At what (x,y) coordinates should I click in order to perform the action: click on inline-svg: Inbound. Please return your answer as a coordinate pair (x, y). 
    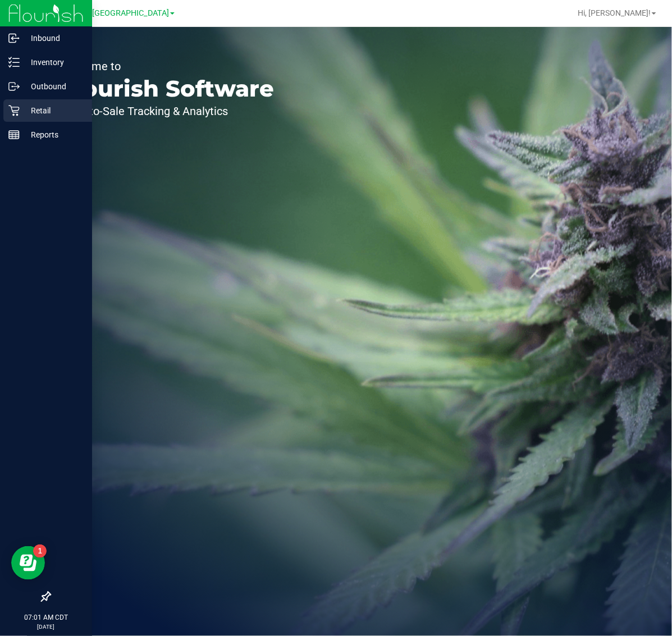
    Looking at the image, I should click on (14, 39).